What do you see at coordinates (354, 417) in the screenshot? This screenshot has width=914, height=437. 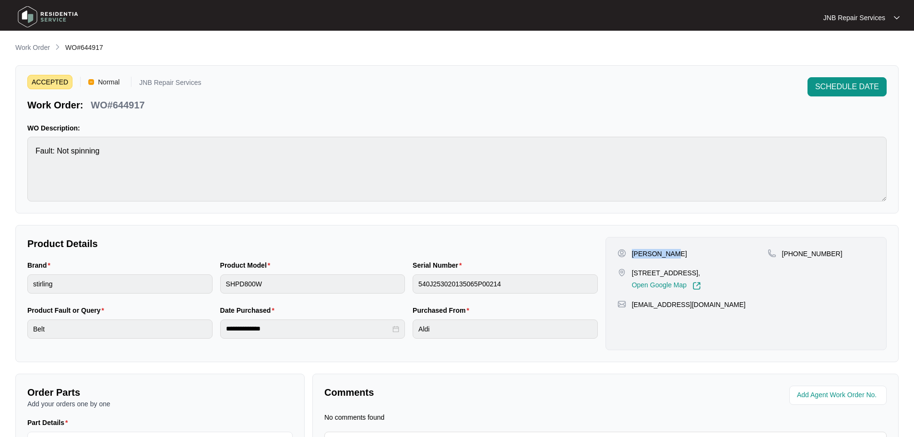 I see `p: No comments found` at bounding box center [354, 417].